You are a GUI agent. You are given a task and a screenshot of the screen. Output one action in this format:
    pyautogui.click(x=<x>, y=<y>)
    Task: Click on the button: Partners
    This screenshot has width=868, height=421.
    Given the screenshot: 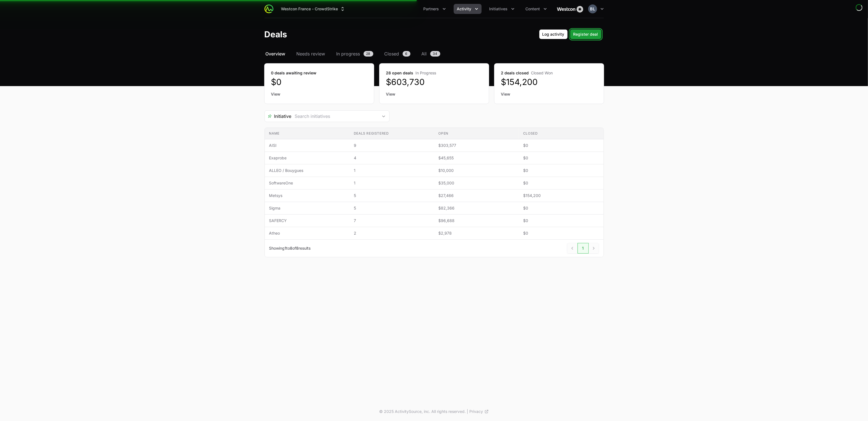 What is the action you would take?
    pyautogui.click(x=434, y=9)
    